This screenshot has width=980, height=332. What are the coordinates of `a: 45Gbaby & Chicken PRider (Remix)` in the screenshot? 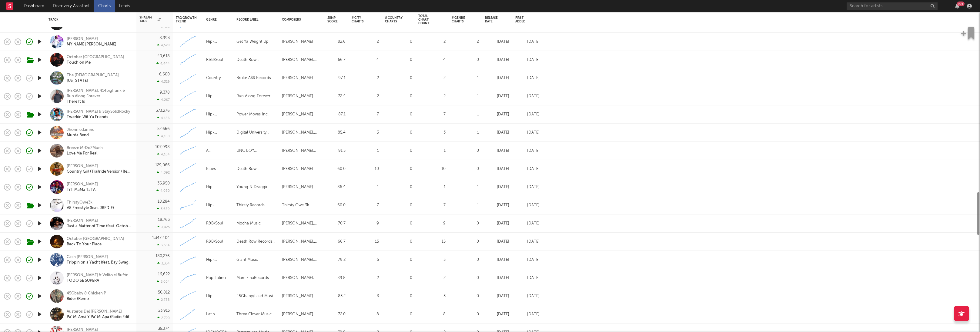 It's located at (86, 296).